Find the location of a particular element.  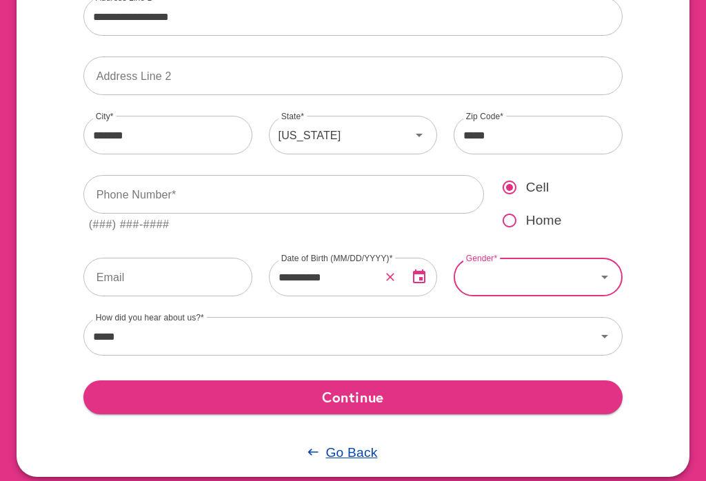

span: Continue is located at coordinates (353, 397).